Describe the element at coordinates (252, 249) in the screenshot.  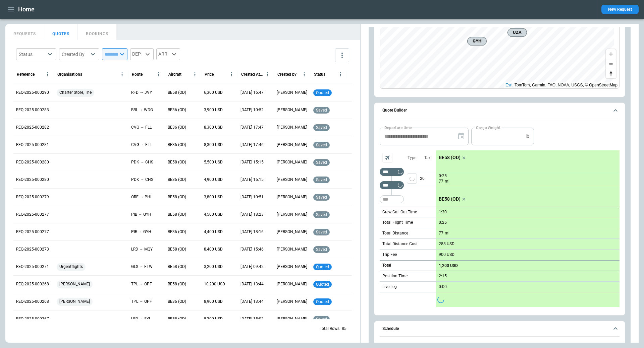
I see `p: 09/11/2025 15:46` at that location.